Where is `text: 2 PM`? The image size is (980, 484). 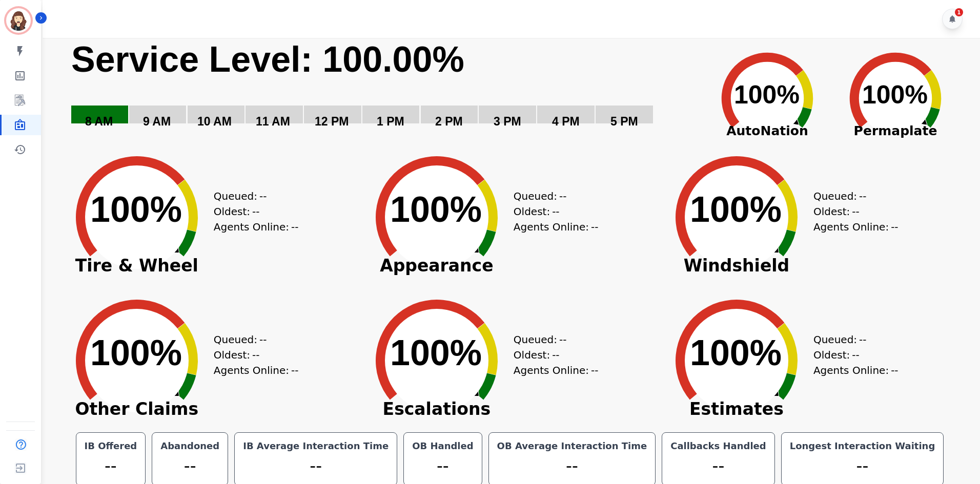
text: 2 PM is located at coordinates (449, 121).